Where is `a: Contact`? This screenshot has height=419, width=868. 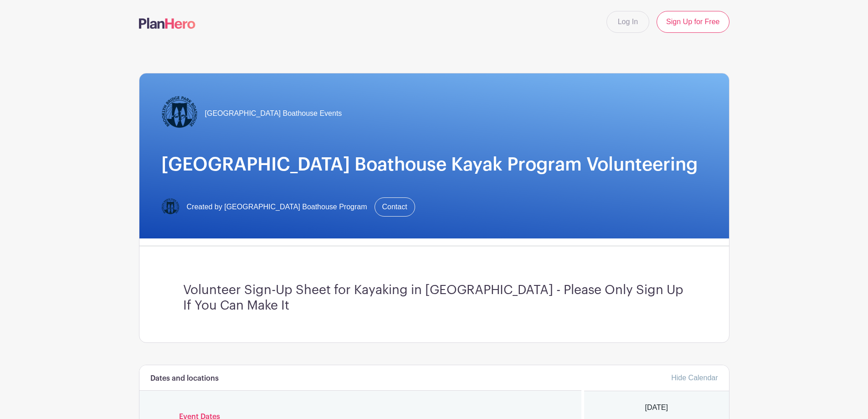
a: Contact is located at coordinates (395, 207).